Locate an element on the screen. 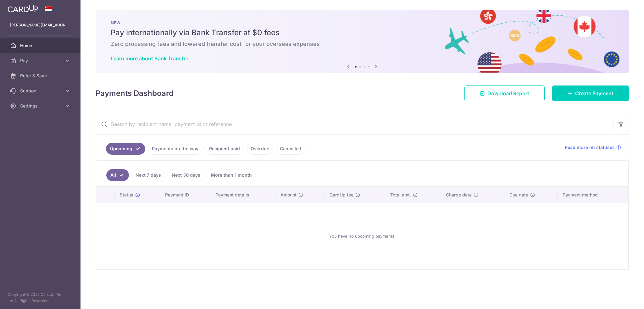 The height and width of the screenshot is (309, 644). span: Due date is located at coordinates (519, 195).